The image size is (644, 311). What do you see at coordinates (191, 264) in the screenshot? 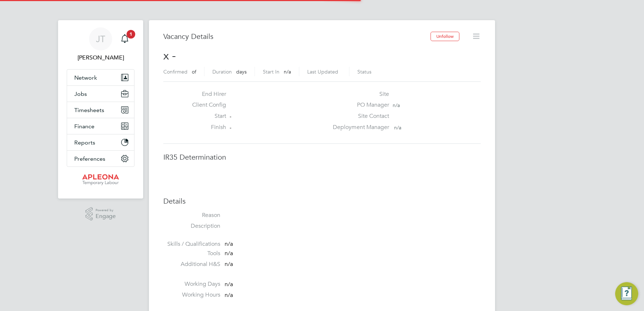
I see `label: Additional H&S` at bounding box center [191, 264].